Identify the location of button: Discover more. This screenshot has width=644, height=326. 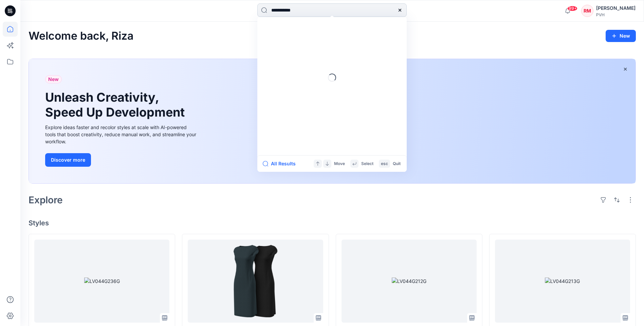
(68, 160).